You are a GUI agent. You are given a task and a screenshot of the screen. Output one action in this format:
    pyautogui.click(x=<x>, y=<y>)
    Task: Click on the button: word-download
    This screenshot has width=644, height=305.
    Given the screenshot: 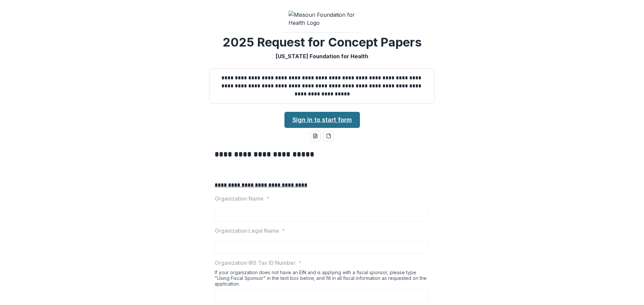 What is the action you would take?
    pyautogui.click(x=315, y=136)
    